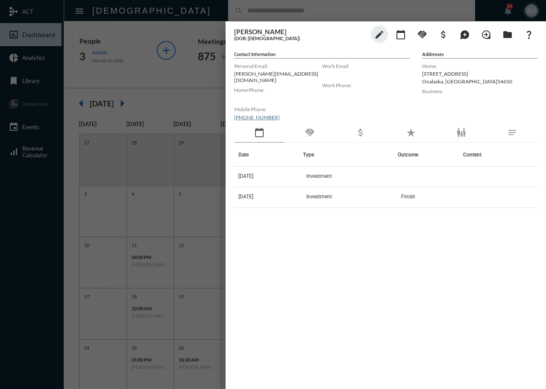 This screenshot has width=546, height=389. Describe the element at coordinates (507, 35) in the screenshot. I see `mat-icon: folder` at that location.